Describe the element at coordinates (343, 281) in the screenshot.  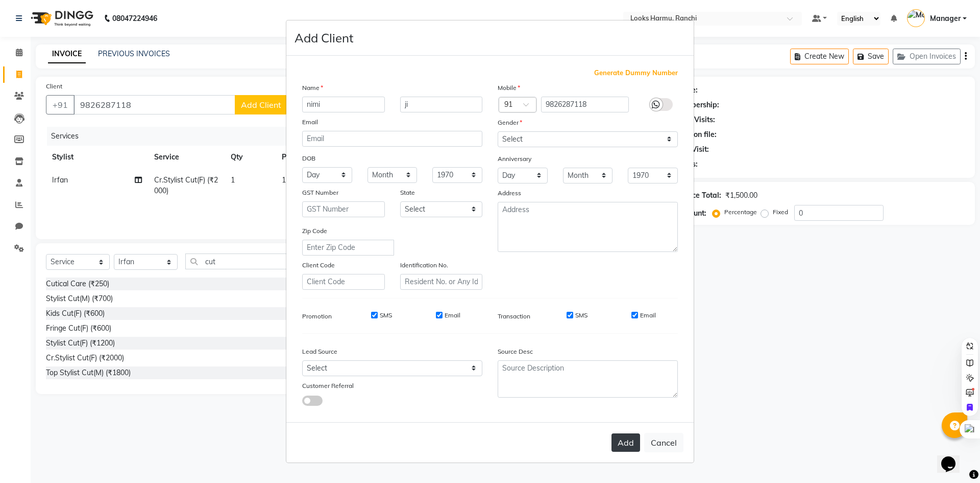
I see `input: Client Code` at that location.